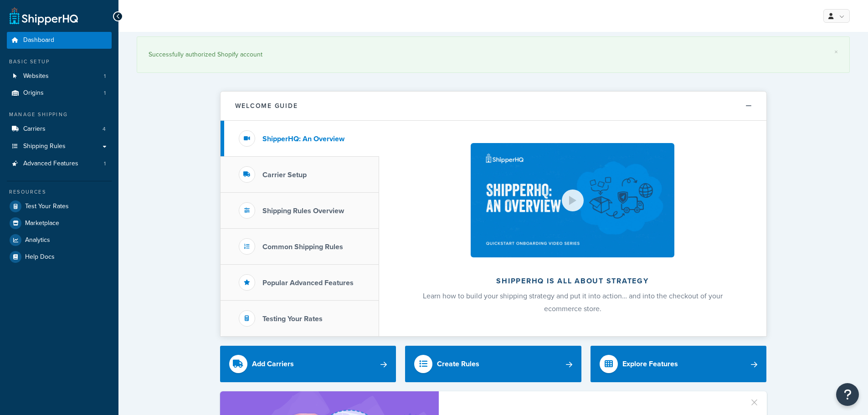  What do you see at coordinates (59, 207) in the screenshot?
I see `a: Test Your Rates` at bounding box center [59, 207].